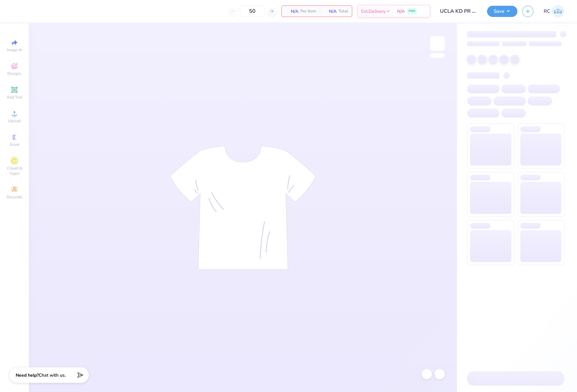 This screenshot has width=577, height=392. I want to click on img: tee-skeleton.svg, so click(243, 208).